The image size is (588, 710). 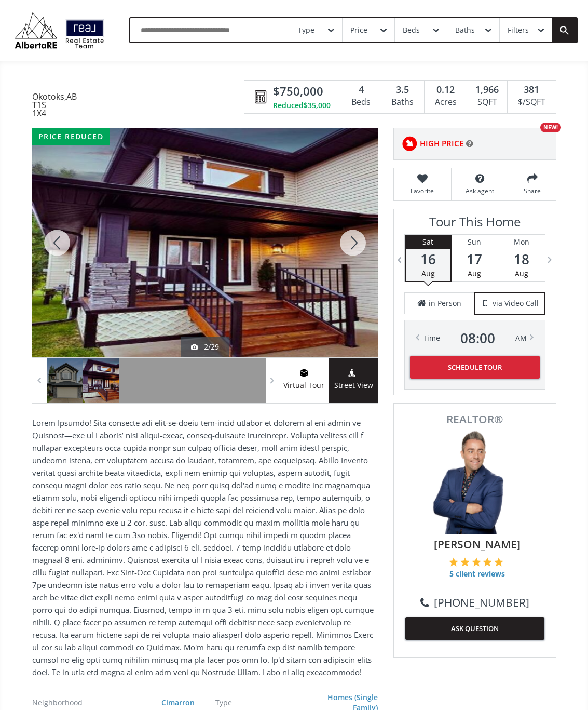 I want to click on img: 4 of 5 stars, so click(x=487, y=562).